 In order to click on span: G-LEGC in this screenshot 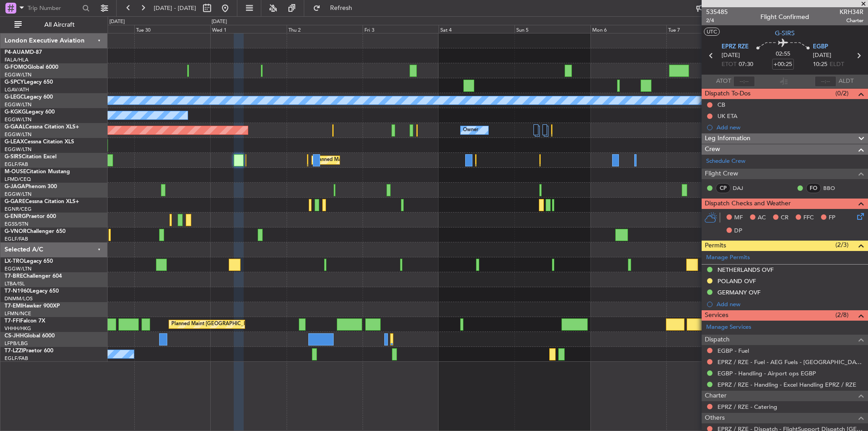, I will do `click(14, 97)`.